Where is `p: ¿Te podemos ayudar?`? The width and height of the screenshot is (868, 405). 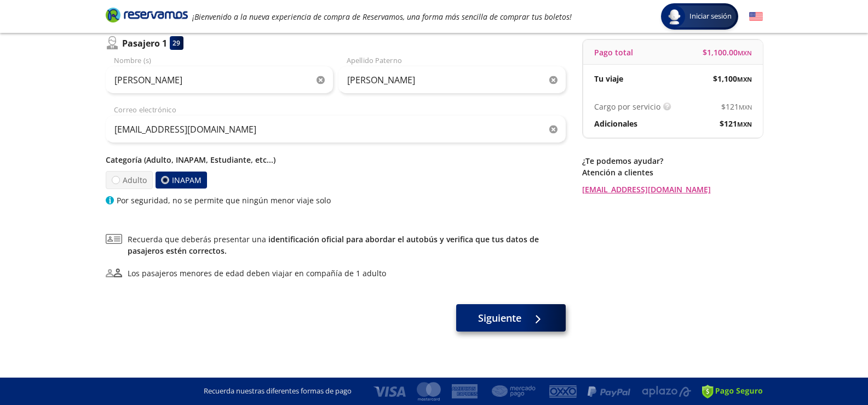
p: ¿Te podemos ayudar? is located at coordinates (673, 161).